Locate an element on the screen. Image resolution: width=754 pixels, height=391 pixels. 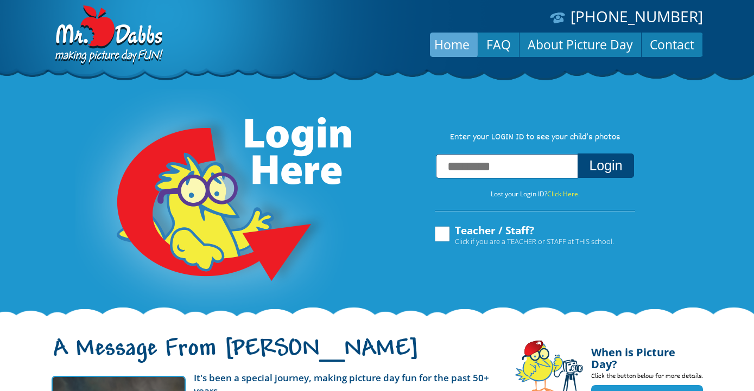
a: Home is located at coordinates (452, 45).